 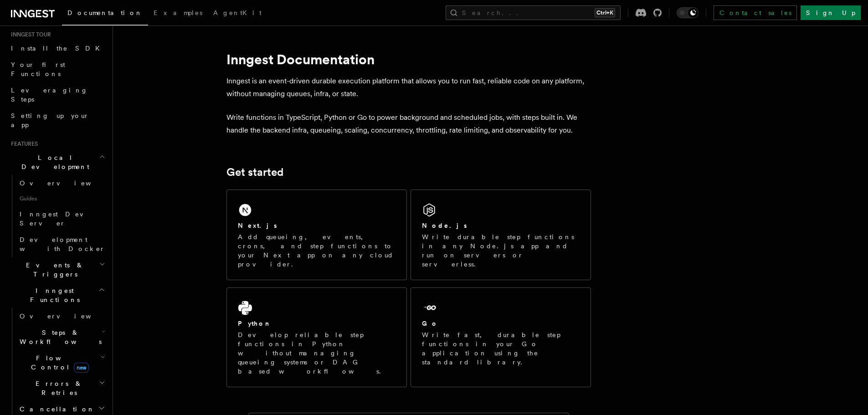 I want to click on span: Flow Control, so click(x=58, y=363).